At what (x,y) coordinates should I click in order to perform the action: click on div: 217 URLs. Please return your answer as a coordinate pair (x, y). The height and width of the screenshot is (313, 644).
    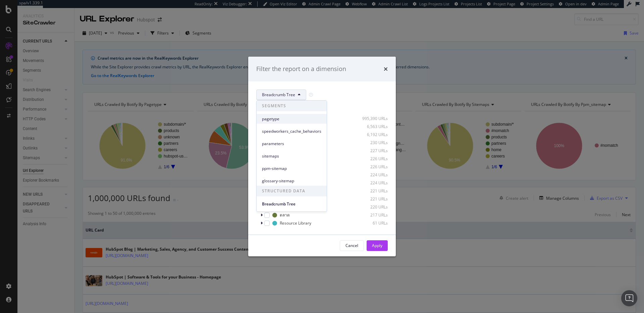
    Looking at the image, I should click on (371, 215).